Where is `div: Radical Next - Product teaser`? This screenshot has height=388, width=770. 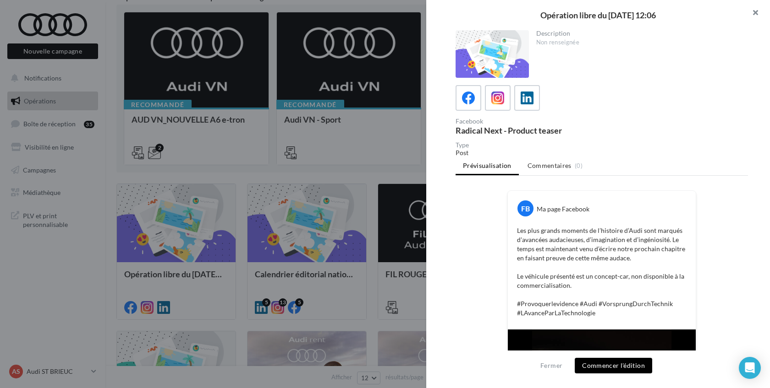 div: Radical Next - Product teaser is located at coordinates (526, 131).